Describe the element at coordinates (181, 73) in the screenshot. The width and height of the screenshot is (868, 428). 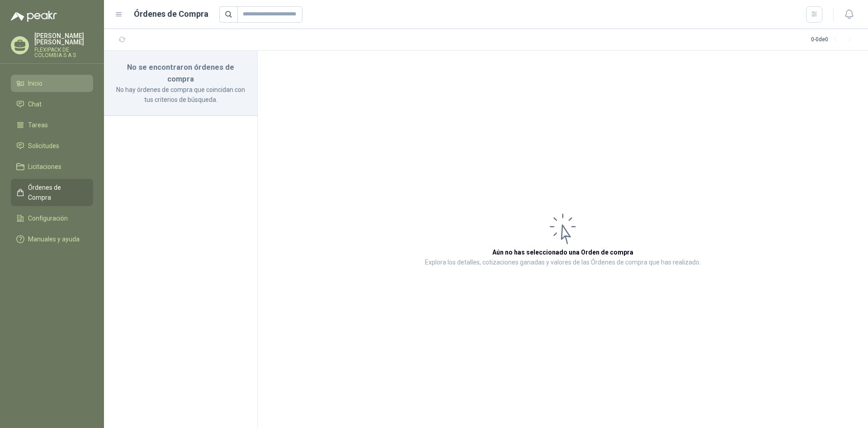
I see `h3: No se encontraron órdenes de compra` at that location.